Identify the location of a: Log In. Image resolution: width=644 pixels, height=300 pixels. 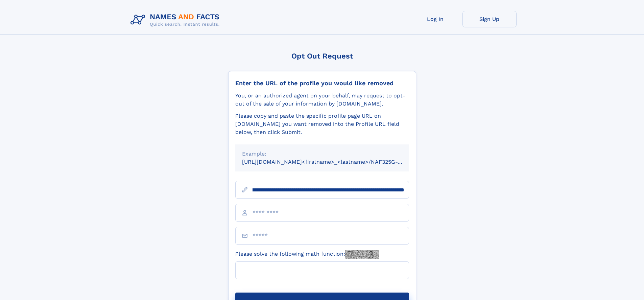
(436, 19).